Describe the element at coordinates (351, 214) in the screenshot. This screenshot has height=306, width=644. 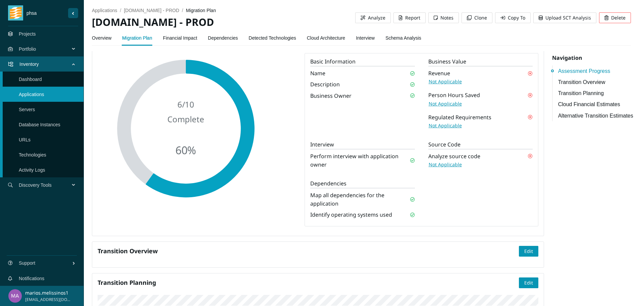
I see `span: Identify operating systems used` at that location.